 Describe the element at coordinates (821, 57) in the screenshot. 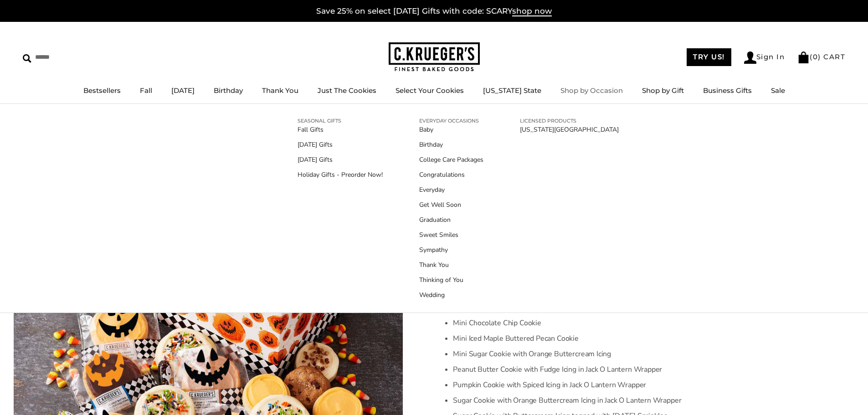

I see `a: (0) CART` at that location.